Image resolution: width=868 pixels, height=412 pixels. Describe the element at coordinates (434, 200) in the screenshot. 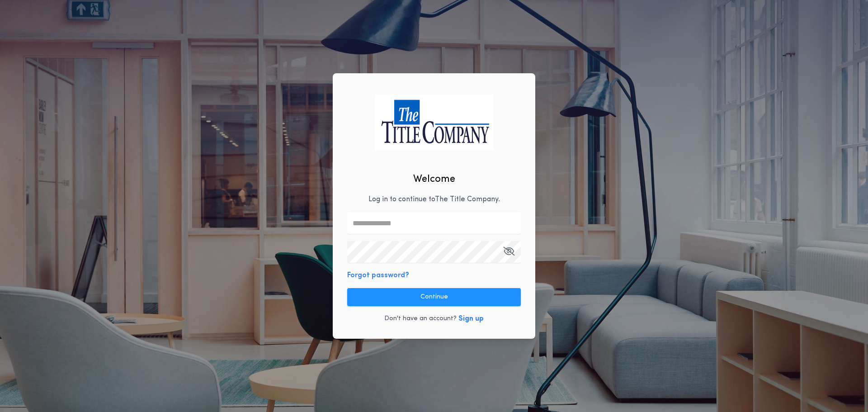

I see `p: Log in to continue to The Title Company .` at that location.